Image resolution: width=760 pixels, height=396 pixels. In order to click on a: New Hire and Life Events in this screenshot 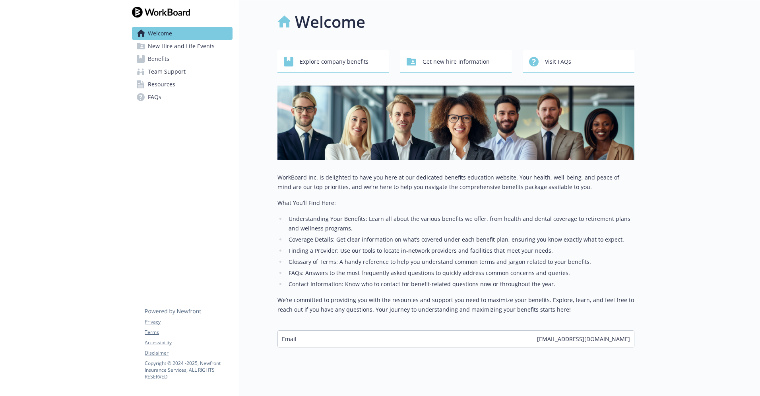, I will do `click(182, 46)`.